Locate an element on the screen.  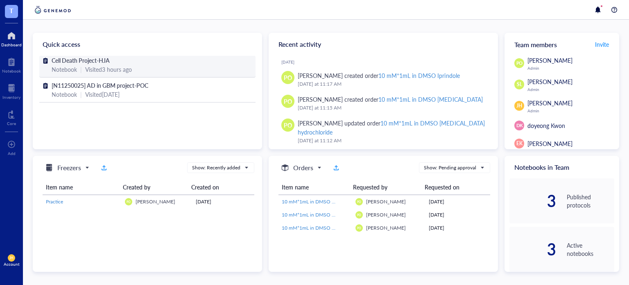
span: EK is located at coordinates (519, 143).